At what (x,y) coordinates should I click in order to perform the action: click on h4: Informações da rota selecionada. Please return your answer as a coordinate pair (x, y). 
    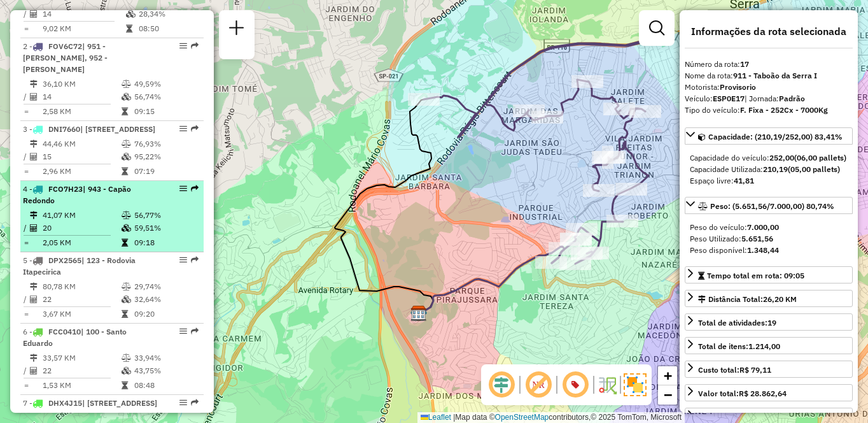
    Looking at the image, I should click on (768, 31).